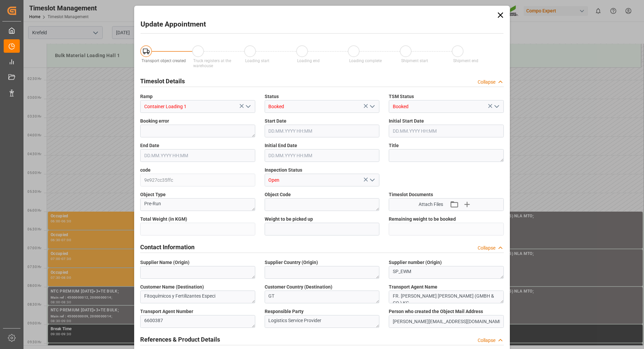  What do you see at coordinates (436, 311) in the screenshot?
I see `span: Person who created the Object Mail Address` at bounding box center [436, 311].